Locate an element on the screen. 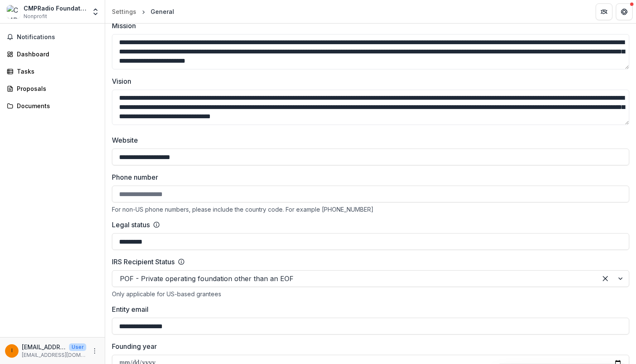 This screenshot has width=636, height=364. div: Tasks is located at coordinates (56, 71).